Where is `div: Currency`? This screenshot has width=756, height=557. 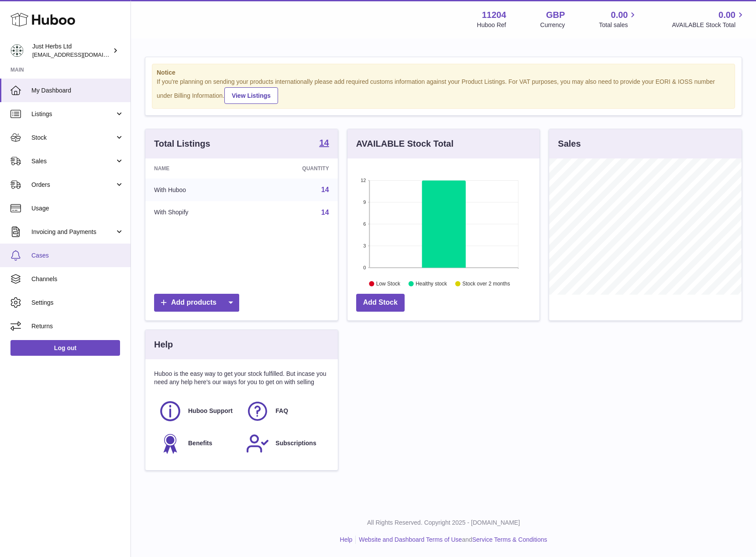
div: Currency is located at coordinates (552, 25).